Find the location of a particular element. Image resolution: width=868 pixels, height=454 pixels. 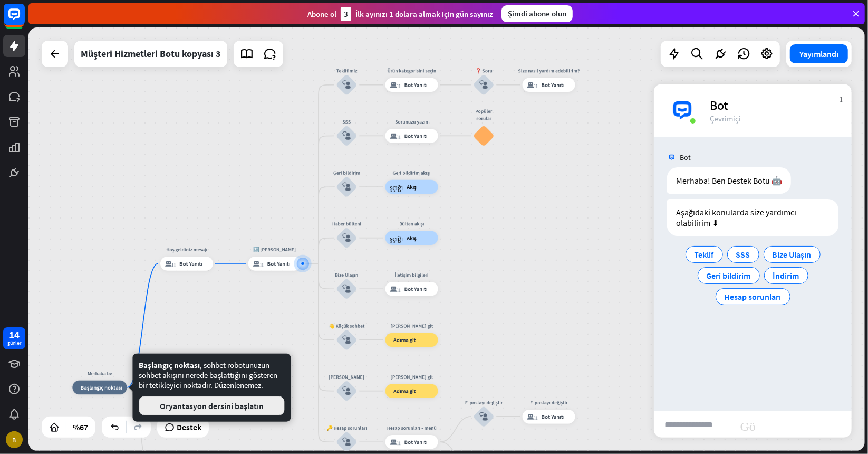

font: Müşteri Hizmetleri Botu kopyası 3 is located at coordinates (151, 53).